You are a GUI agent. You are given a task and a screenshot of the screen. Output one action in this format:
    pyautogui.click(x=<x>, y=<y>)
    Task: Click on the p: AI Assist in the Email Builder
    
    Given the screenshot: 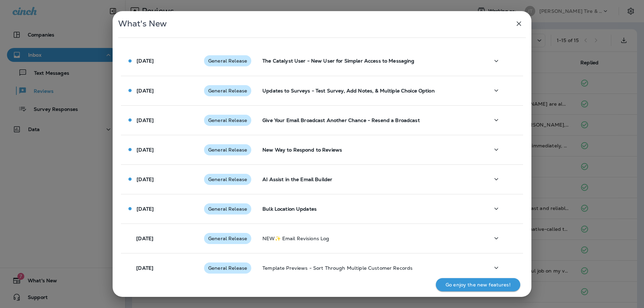 What is the action you would take?
    pyautogui.click(x=370, y=180)
    